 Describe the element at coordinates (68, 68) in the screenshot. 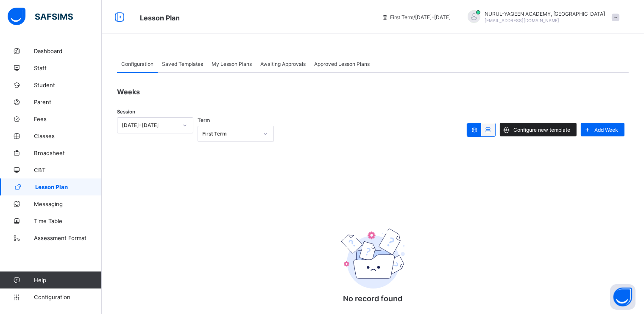

I see `span: Staff` at that location.